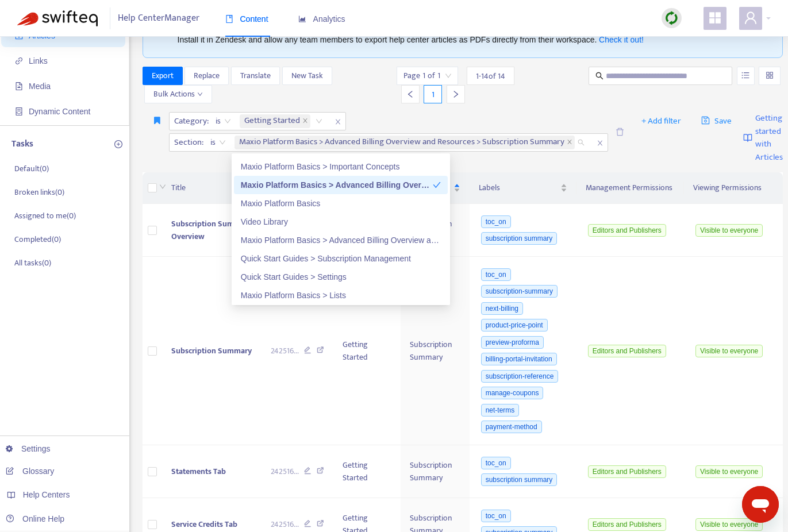  What do you see at coordinates (520, 376) in the screenshot?
I see `span: subscription-reference` at bounding box center [520, 376].